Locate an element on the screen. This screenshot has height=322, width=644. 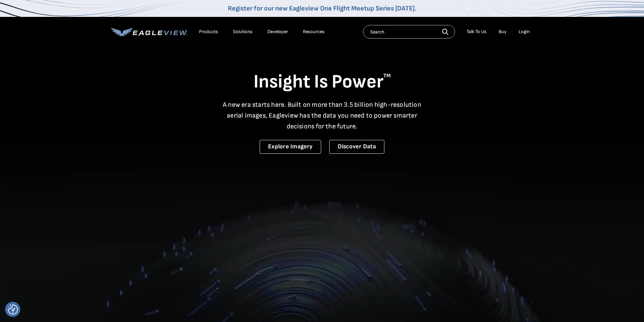
a: Buy is located at coordinates (502, 32).